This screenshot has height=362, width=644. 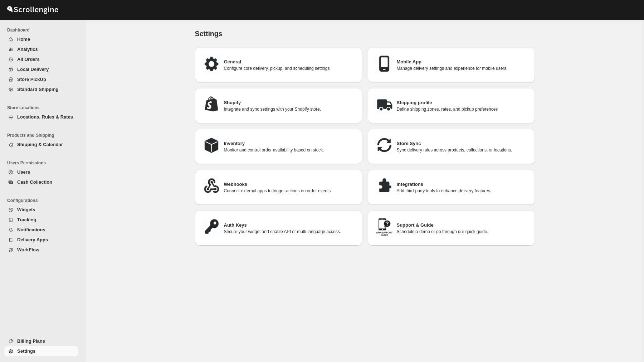 What do you see at coordinates (31, 341) in the screenshot?
I see `span: Billing Plans` at bounding box center [31, 341].